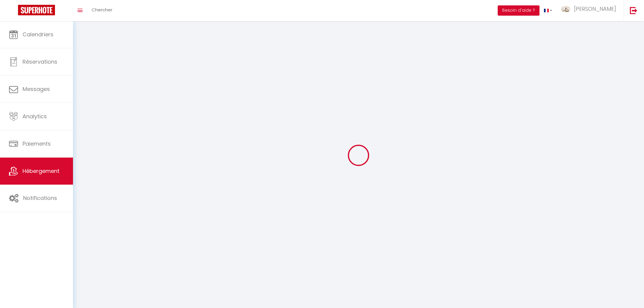 Image resolution: width=644 pixels, height=308 pixels. What do you see at coordinates (38, 34) in the screenshot?
I see `span: Calendriers` at bounding box center [38, 34].